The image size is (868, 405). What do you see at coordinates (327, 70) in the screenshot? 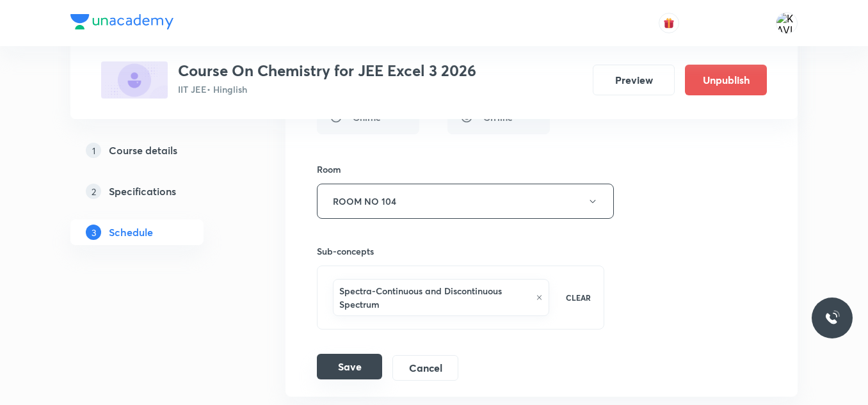
I see `h3: Course On Chemistry for JEE Excel 3 2026` at bounding box center [327, 70].